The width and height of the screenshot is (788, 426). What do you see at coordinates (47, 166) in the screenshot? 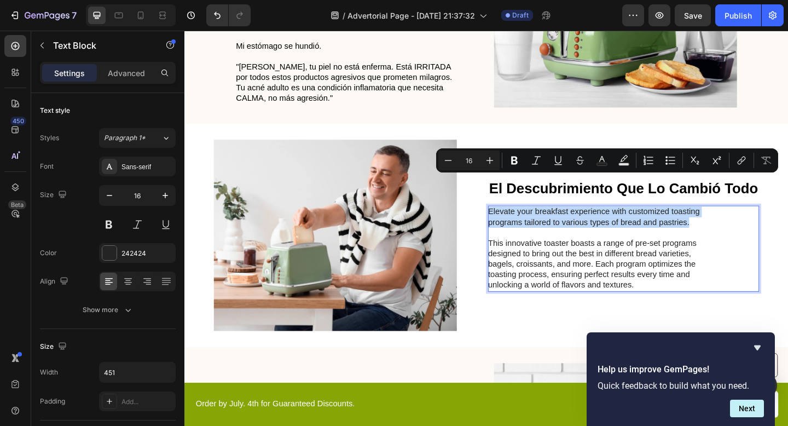
I see `div: Font` at bounding box center [47, 166].